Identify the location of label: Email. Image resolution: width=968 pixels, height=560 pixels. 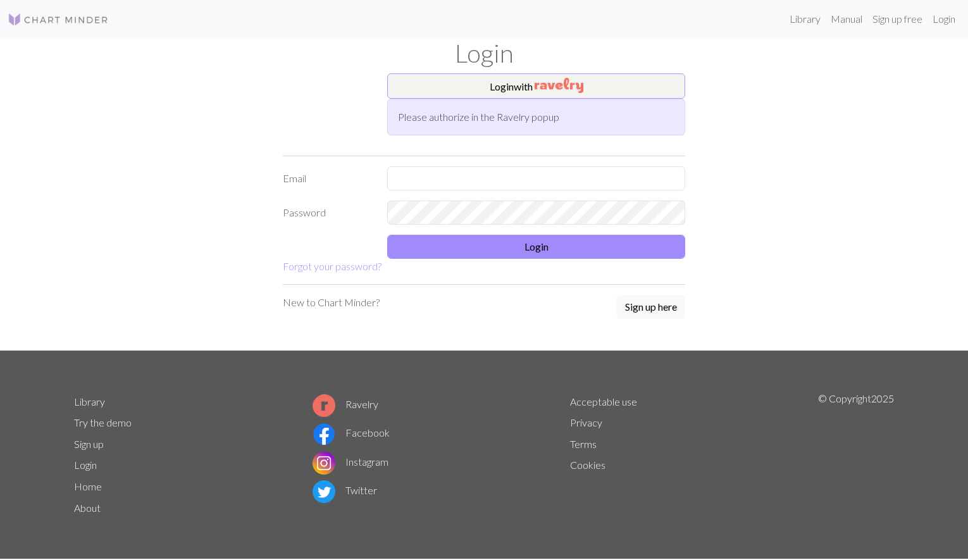
(327, 178).